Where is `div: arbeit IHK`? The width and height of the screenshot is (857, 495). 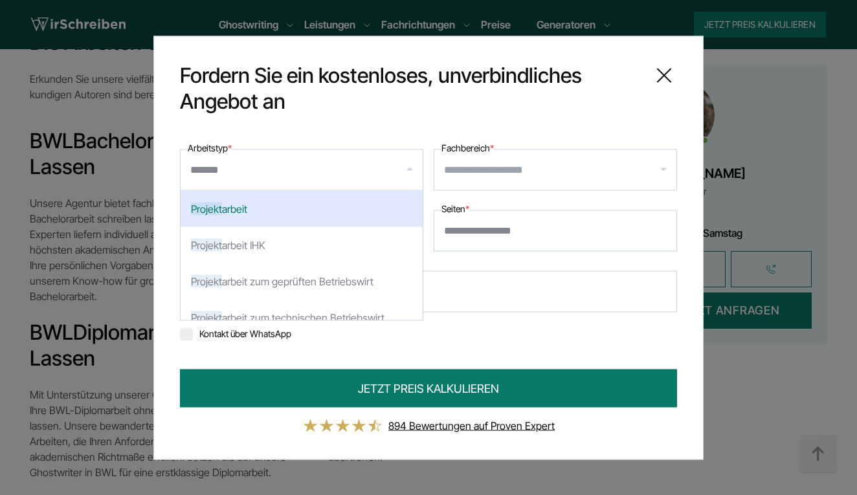
div: arbeit IHK is located at coordinates (302, 245).